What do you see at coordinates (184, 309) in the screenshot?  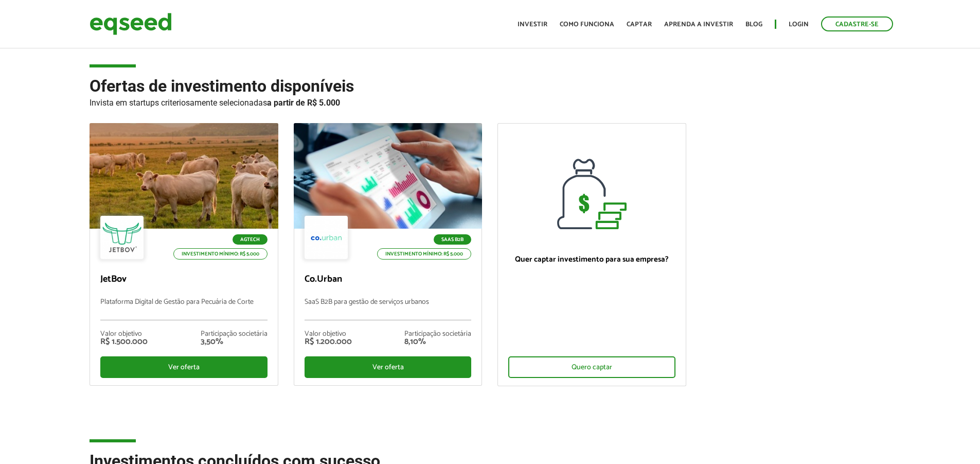 I see `p: Plataforma Digital de Gestão para Pecuária de Corte` at bounding box center [184, 309].